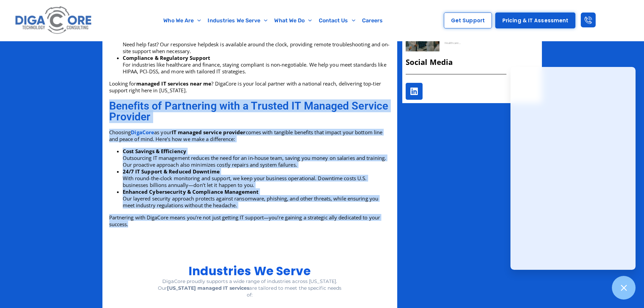 This screenshot has width=644, height=308. Describe the element at coordinates (54, 20) in the screenshot. I see `img: Digacore logo 1` at that location.